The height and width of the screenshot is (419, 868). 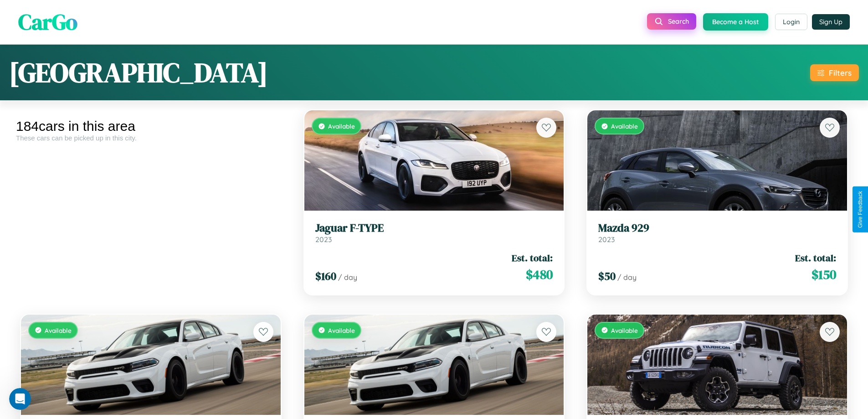 What do you see at coordinates (717, 233) in the screenshot?
I see `a: Mazda 9292023` at bounding box center [717, 233].